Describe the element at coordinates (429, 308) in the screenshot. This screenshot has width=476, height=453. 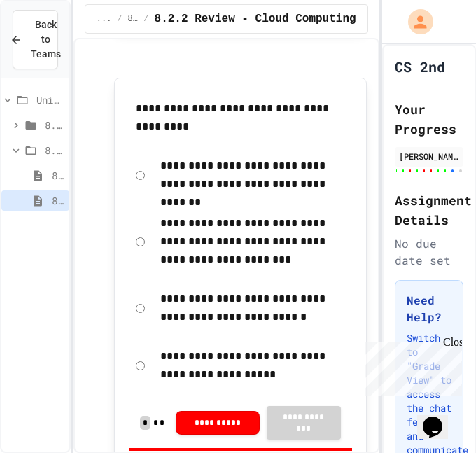
I see `h3: Need Help?` at that location.